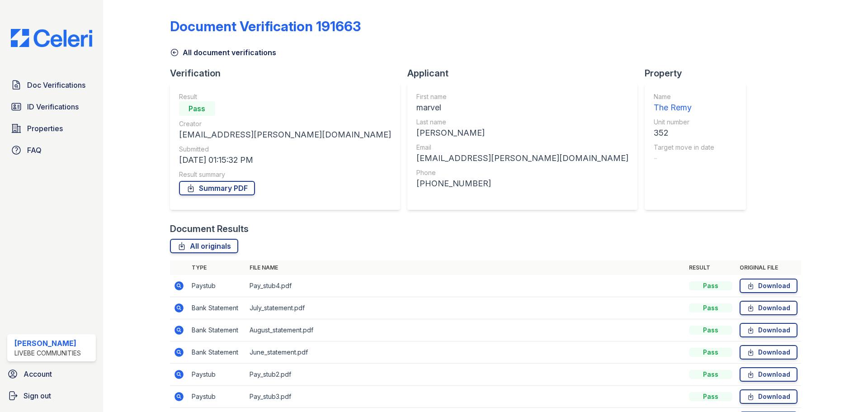 This screenshot has width=868, height=412. Describe the element at coordinates (51, 85) in the screenshot. I see `a: Doc Verifications` at that location.